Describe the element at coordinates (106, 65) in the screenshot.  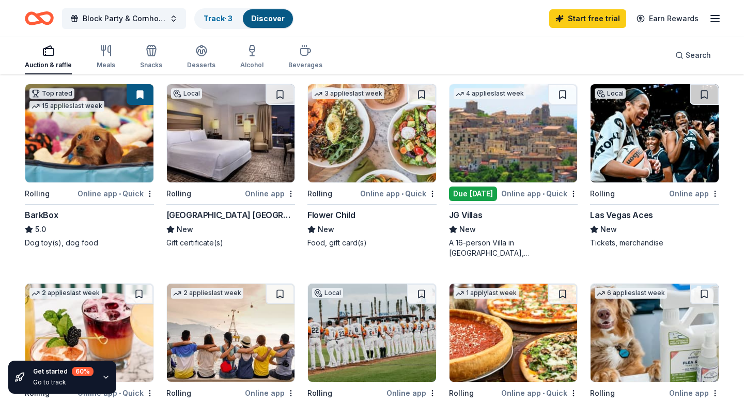
I see `div: Meals` at that location.